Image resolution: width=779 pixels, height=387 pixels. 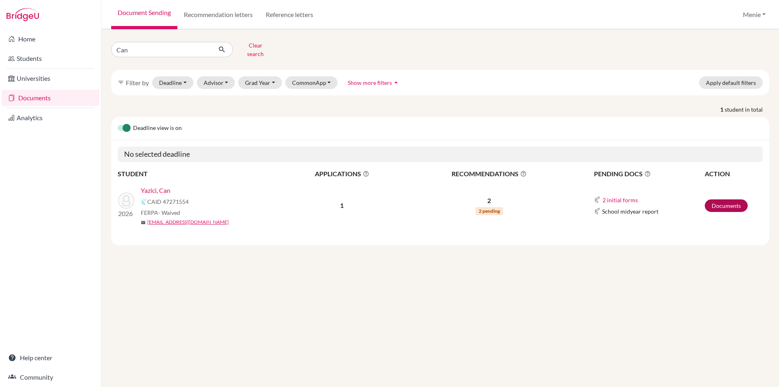 What do you see at coordinates (342, 174) in the screenshot?
I see `span: APPLICATIONS` at bounding box center [342, 174].